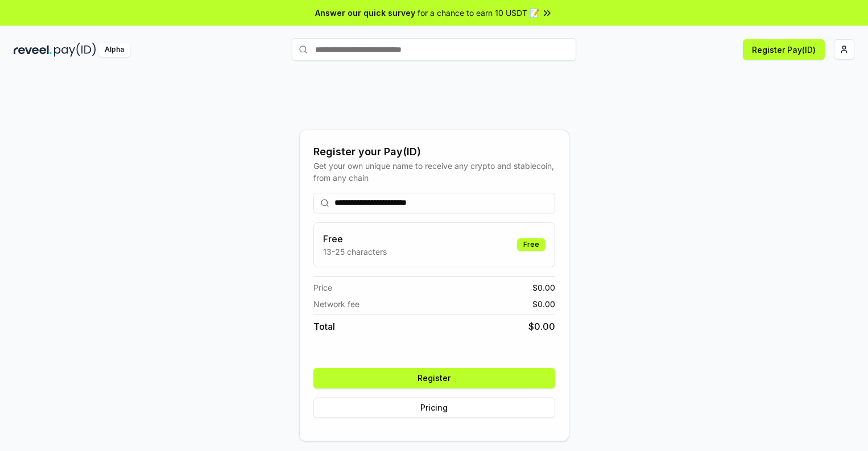 Image resolution: width=868 pixels, height=451 pixels. What do you see at coordinates (478, 12) in the screenshot?
I see `span: for a chance to earn 10 USDT 📝` at bounding box center [478, 12].